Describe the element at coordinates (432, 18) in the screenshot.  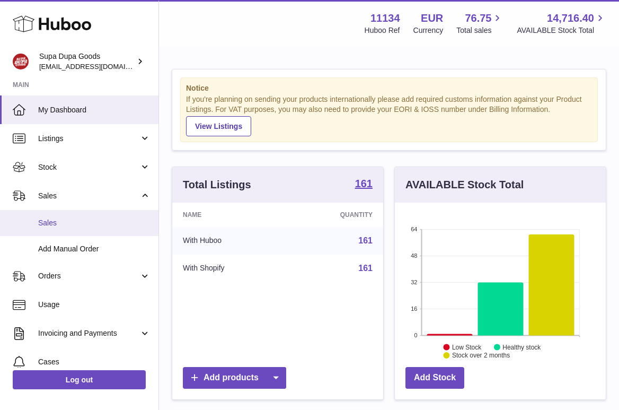
I see `strong: EUR` at that location.